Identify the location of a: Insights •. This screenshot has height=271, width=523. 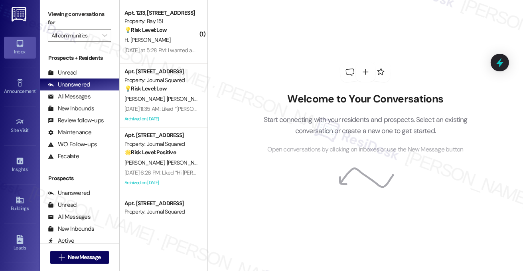
(20, 165).